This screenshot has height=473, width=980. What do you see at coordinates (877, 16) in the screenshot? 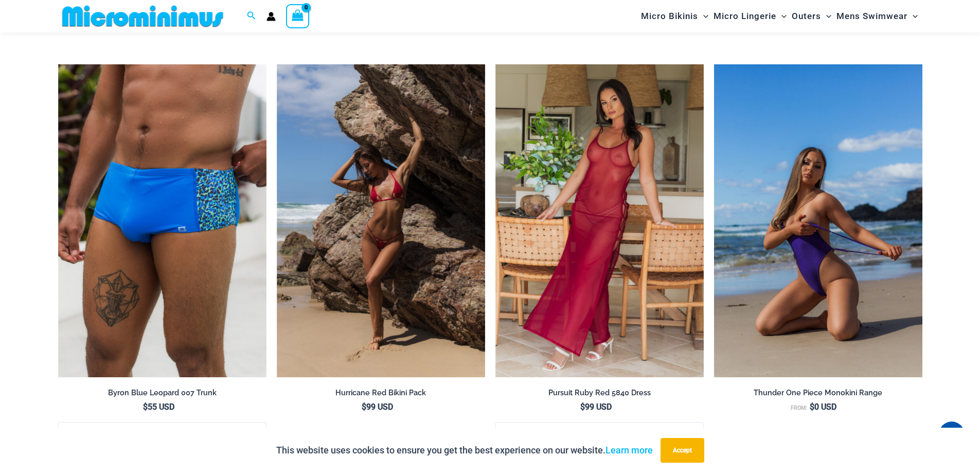
I see `a: Mens SwimwearMenu ToggleMenu Toggle` at bounding box center [877, 16].